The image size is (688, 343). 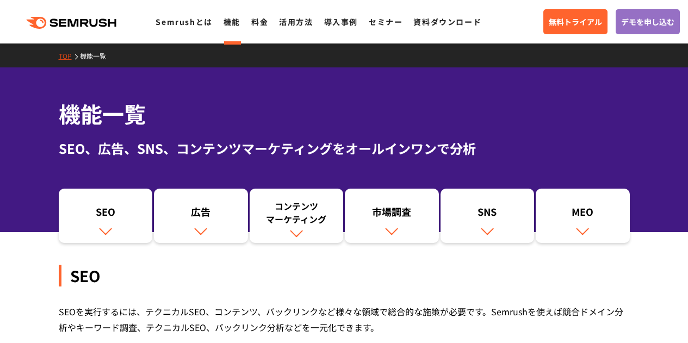 I want to click on a: SNS, so click(x=488, y=216).